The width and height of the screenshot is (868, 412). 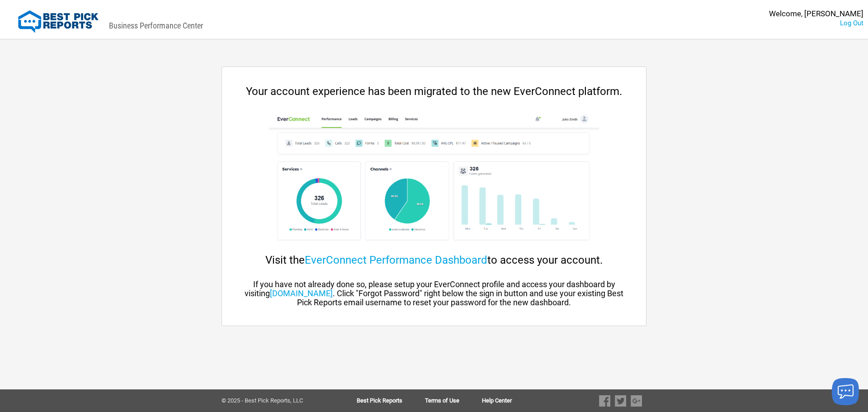 I want to click on div: Your account experience has been migrated to the new EverConnect platform., so click(x=434, y=92).